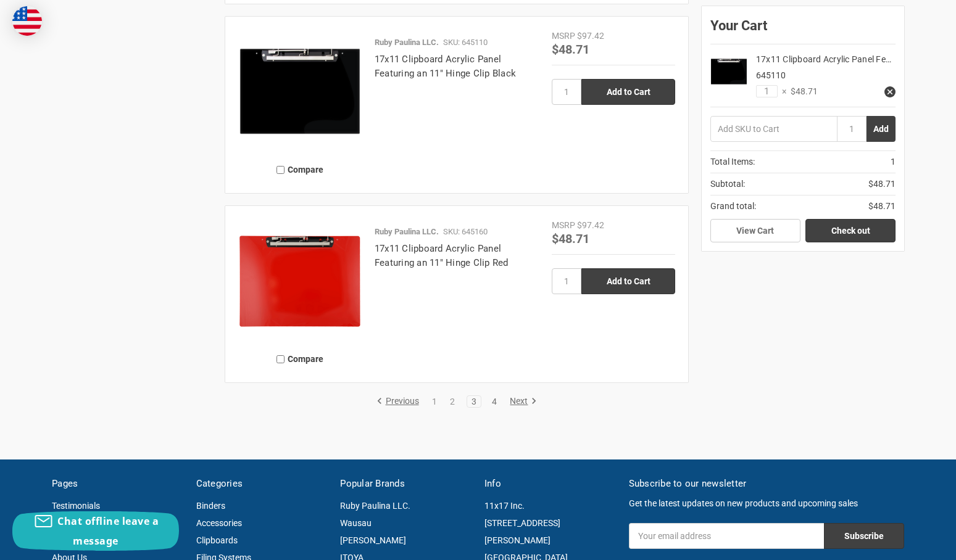  Describe the element at coordinates (217, 540) in the screenshot. I see `a: Clipboards` at that location.